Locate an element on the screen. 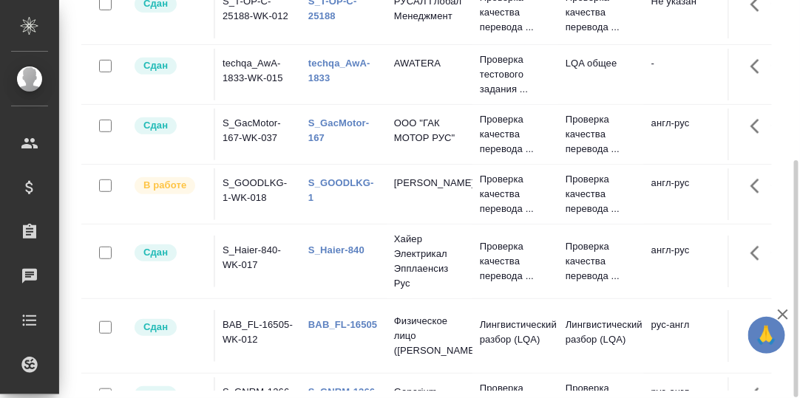 This screenshot has width=800, height=398. td: рус-англ is located at coordinates (687, 336).